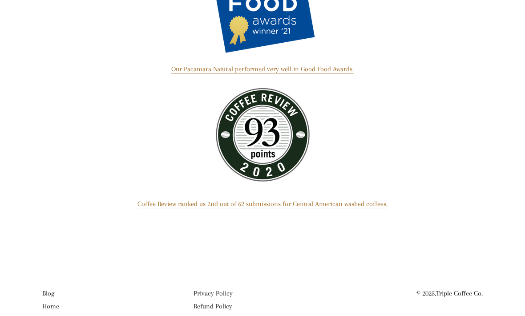 The height and width of the screenshot is (316, 525). Describe the element at coordinates (262, 135) in the screenshot. I see `img: CR_2020_93_HD_240x240.jpg` at that location.